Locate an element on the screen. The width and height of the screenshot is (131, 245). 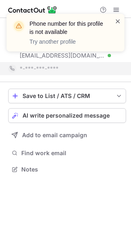
button: save-profile-one-click is located at coordinates (67, 96).